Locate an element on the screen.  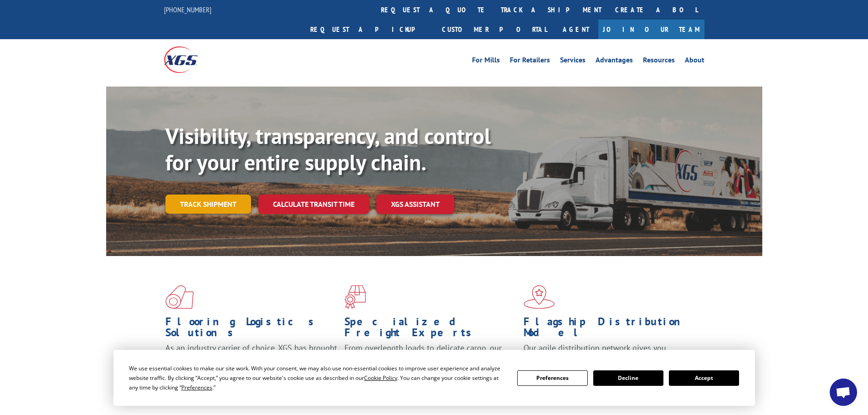
a: Services is located at coordinates (572, 62).